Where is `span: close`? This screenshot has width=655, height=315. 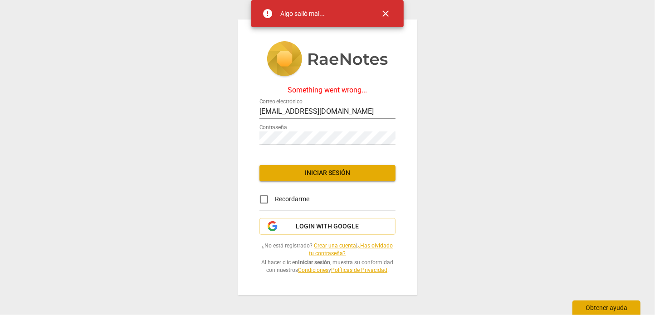 span: close is located at coordinates (386, 14).